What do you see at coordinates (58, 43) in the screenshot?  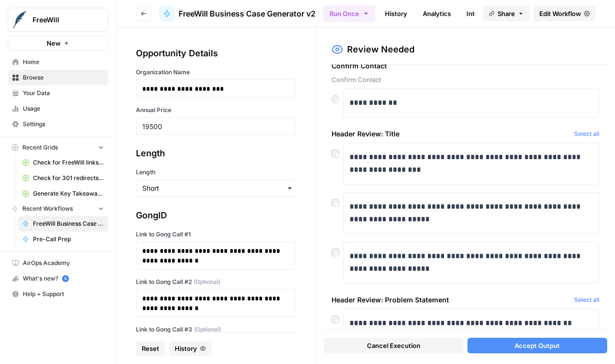 I see `button: New` at bounding box center [58, 43].